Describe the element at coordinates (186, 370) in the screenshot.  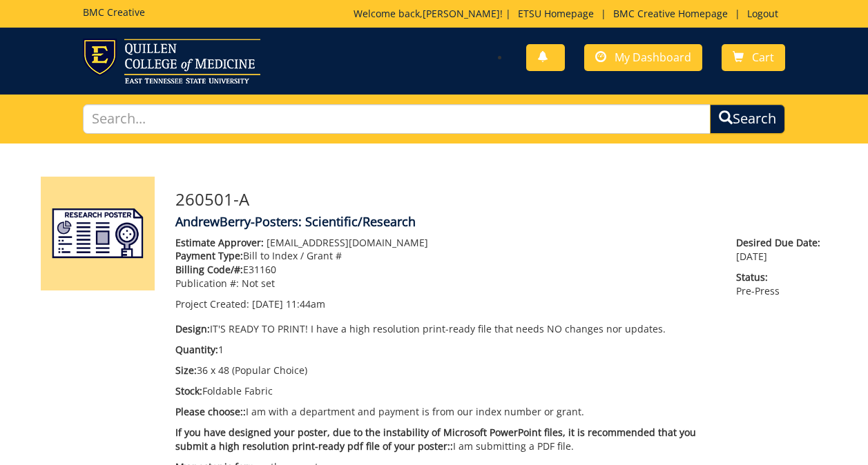
I see `span: Size:` at that location.